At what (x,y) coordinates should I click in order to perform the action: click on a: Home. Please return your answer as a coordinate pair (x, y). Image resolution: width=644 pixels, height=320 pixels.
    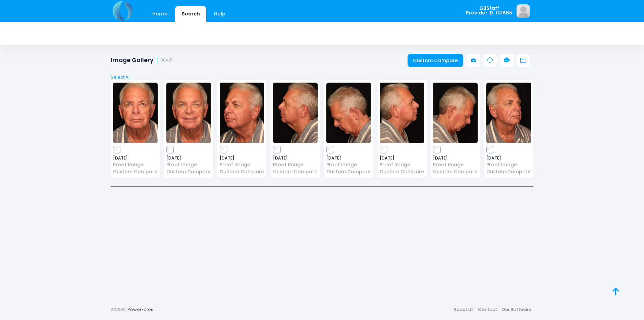
    Looking at the image, I should click on (159, 14).